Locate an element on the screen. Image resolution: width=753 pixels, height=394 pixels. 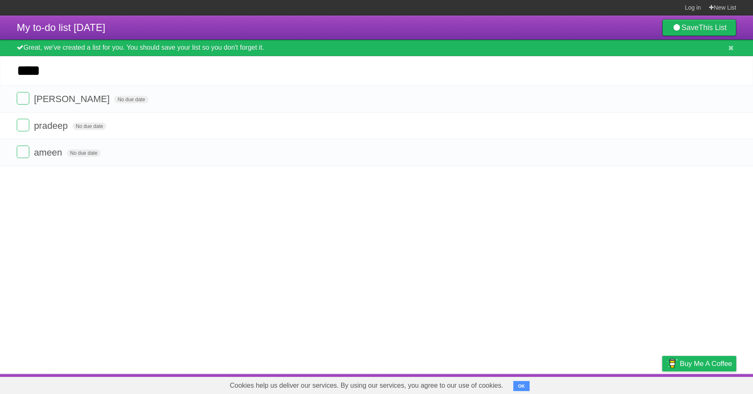
button: OK is located at coordinates (521, 386).